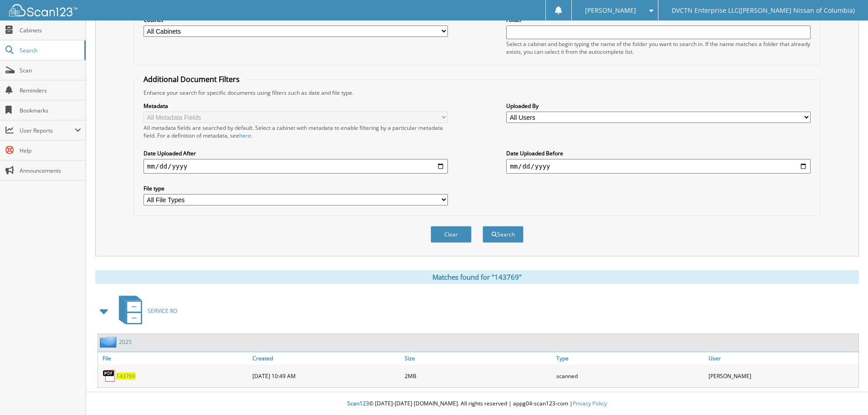 This screenshot has height=415, width=868. Describe the element at coordinates (296, 188) in the screenshot. I see `label: File type` at that location.